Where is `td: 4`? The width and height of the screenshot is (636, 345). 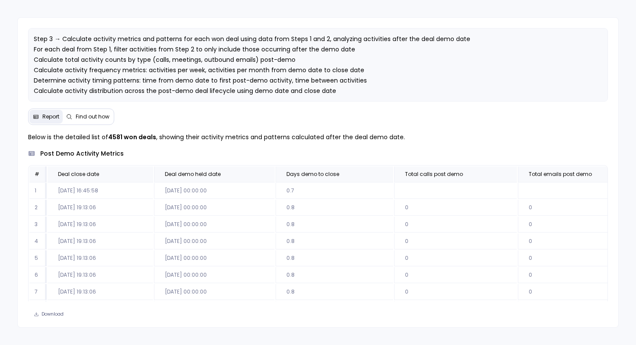
td: 4 is located at coordinates (38, 241).